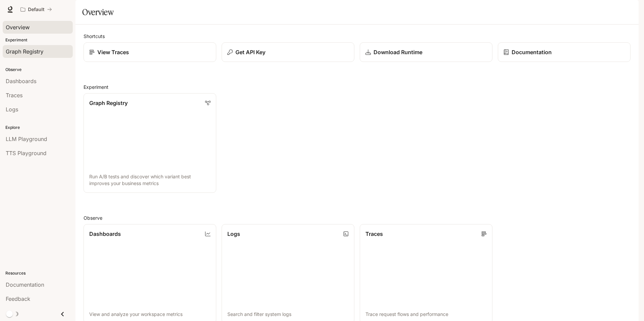  I want to click on h1: Overview, so click(97, 12).